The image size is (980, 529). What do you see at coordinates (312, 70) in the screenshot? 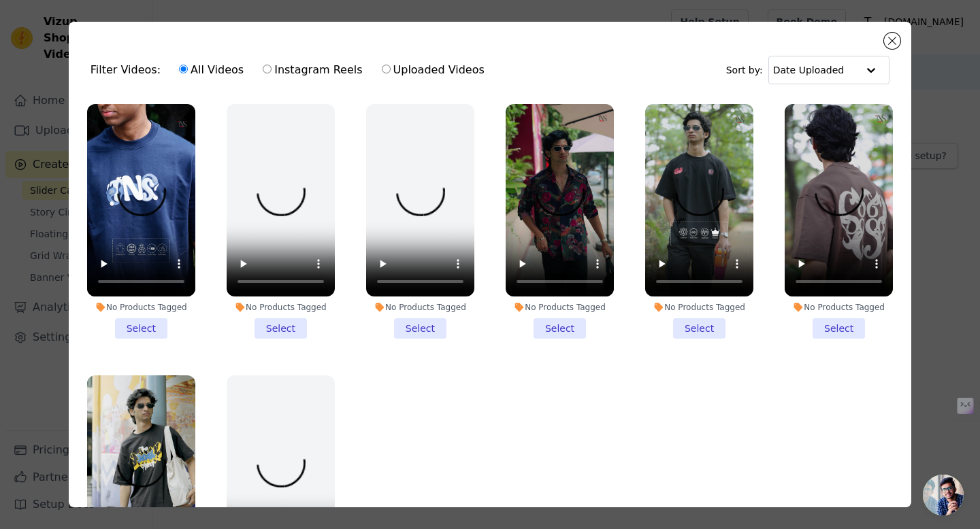
I see `label: Instagram Reels` at bounding box center [312, 70].